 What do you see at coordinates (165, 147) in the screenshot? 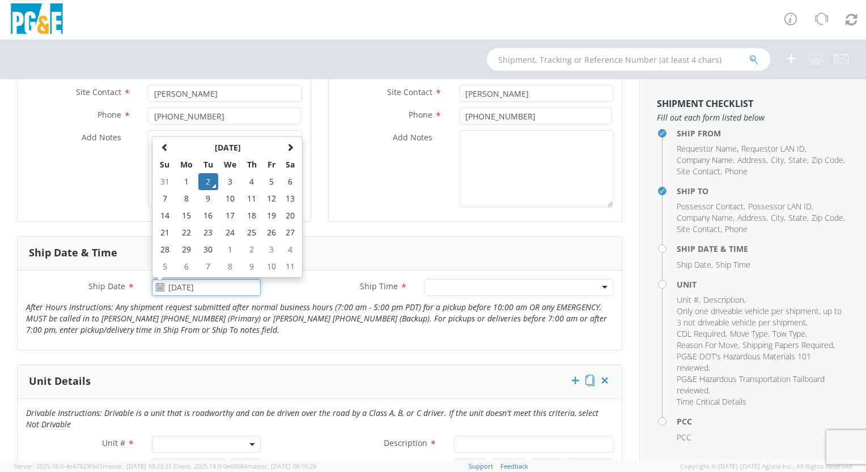
I see `span: Previous Month` at bounding box center [165, 147].